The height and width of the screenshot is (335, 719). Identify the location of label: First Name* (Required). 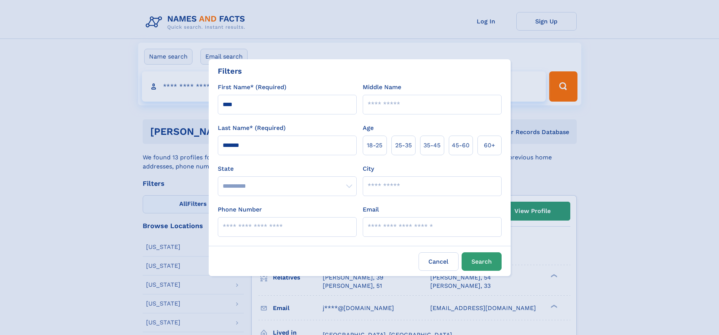
(252, 87).